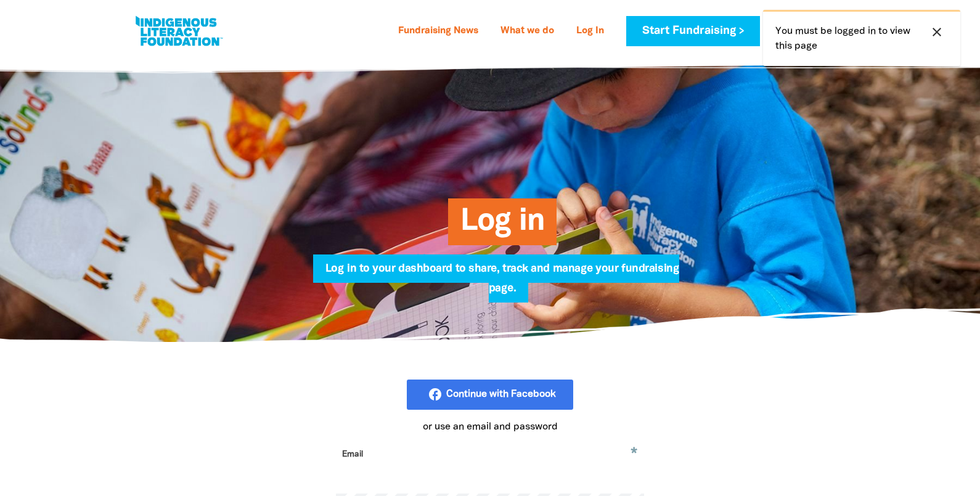 The width and height of the screenshot is (980, 496). I want to click on a: Log In, so click(590, 32).